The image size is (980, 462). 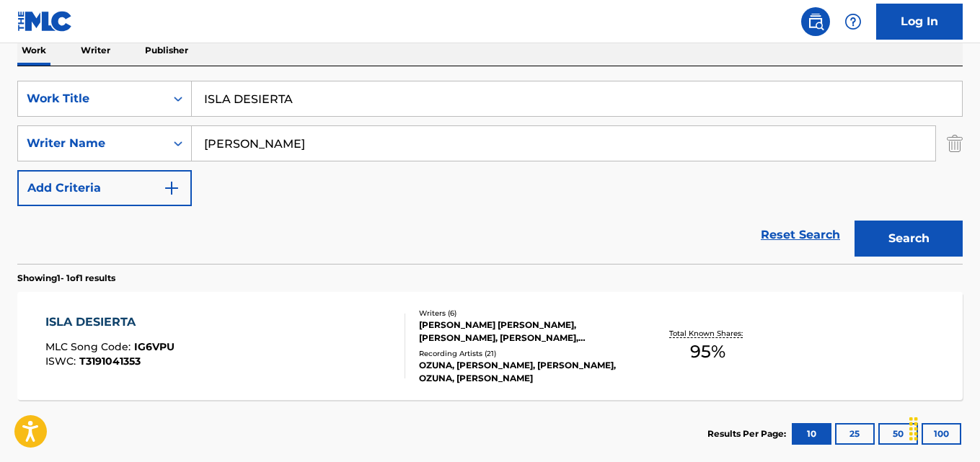 I want to click on button: 25, so click(x=855, y=434).